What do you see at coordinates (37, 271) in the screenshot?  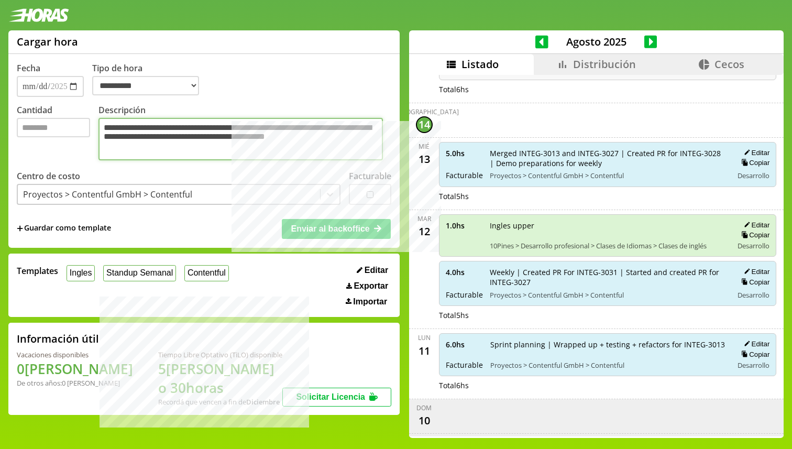 I see `span: Templates` at bounding box center [37, 271].